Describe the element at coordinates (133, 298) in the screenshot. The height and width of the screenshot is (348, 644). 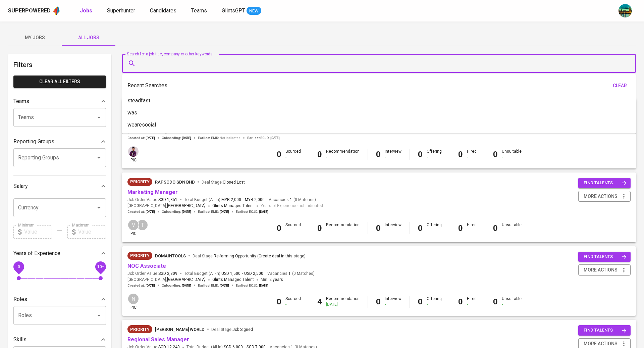
I see `div: N` at that location.